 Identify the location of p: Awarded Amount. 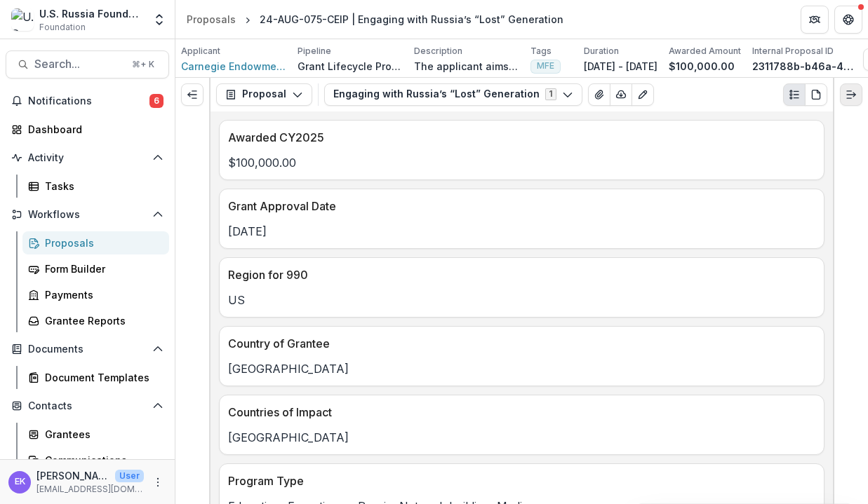
(704, 51).